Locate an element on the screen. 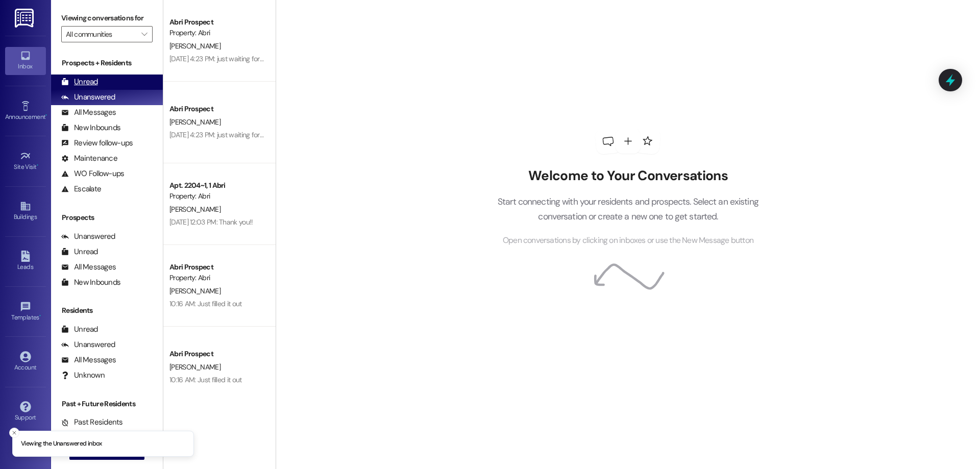 Image resolution: width=980 pixels, height=469 pixels. a: Templates • is located at coordinates (25, 312).